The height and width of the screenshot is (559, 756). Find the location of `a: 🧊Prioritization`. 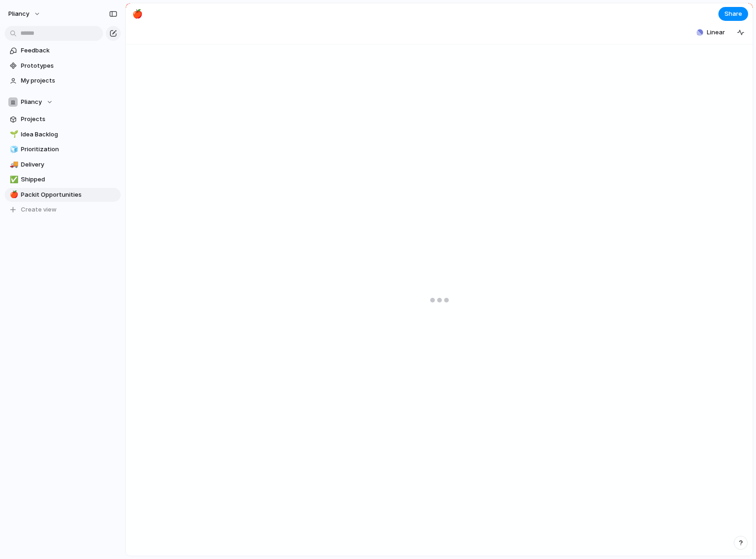

a: 🧊Prioritization is located at coordinates (62, 150).